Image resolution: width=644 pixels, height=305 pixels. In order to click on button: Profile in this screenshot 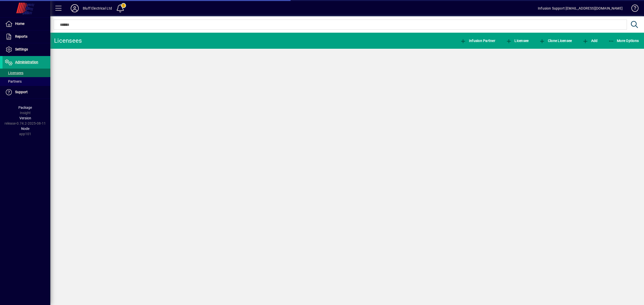, I will do `click(75, 8)`.